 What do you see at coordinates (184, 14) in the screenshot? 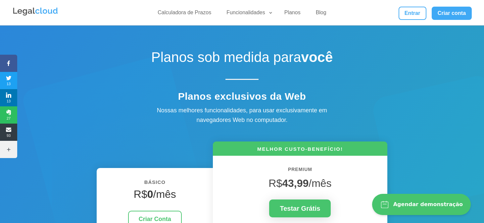
I see `a: Calculadora de Prazos` at bounding box center [184, 14].